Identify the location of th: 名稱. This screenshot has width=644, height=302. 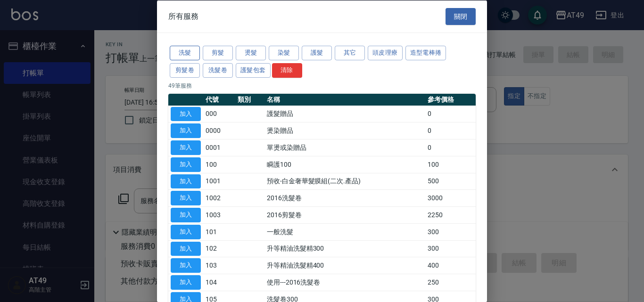
(344, 99).